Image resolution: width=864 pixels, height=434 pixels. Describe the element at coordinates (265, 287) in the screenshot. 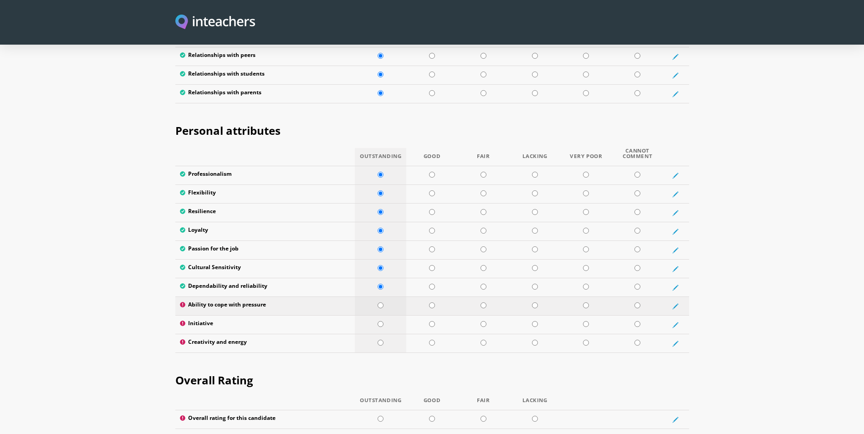

I see `label: Dependability and reliability` at that location.